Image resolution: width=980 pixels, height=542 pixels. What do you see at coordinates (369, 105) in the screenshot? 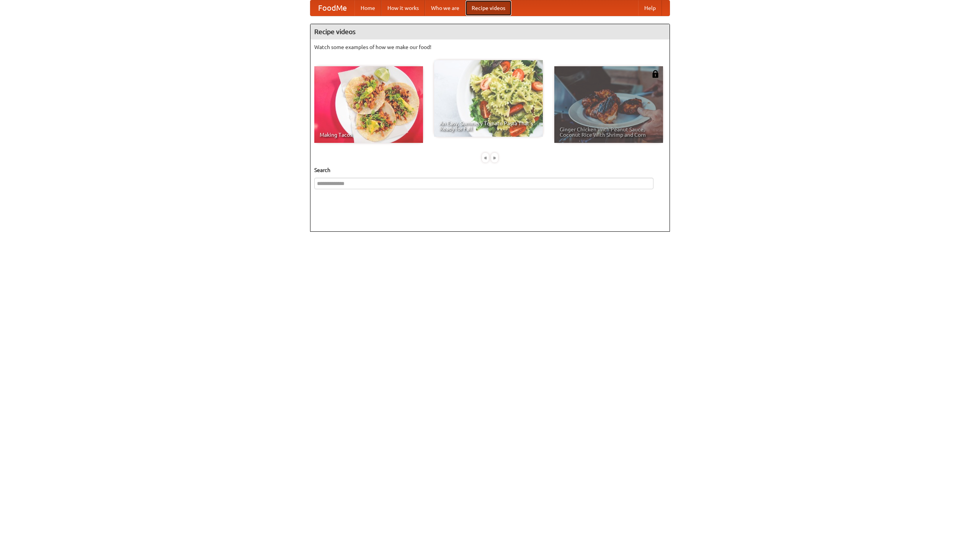
I see `a: Making Tacos` at bounding box center [369, 105].